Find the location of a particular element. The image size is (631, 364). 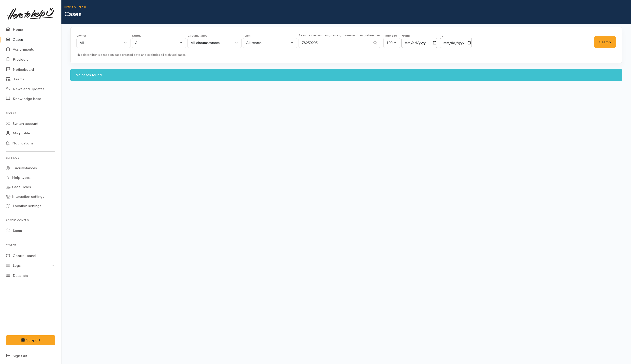

div: From: is located at coordinates (420, 36).